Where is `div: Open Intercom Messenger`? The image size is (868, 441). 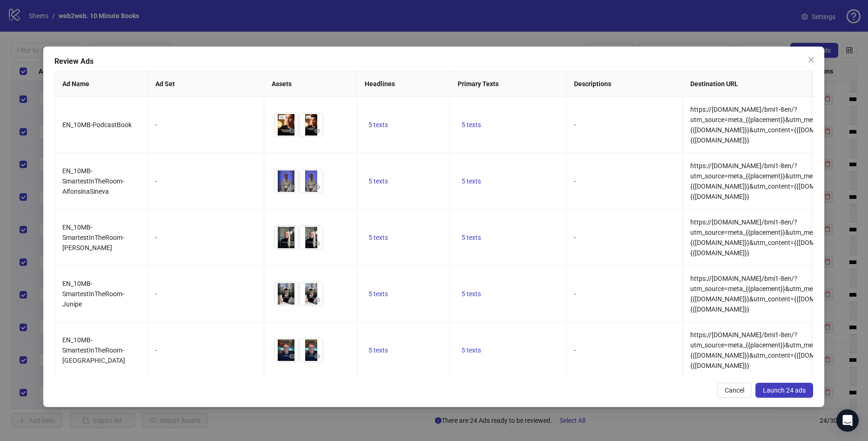 div: Open Intercom Messenger is located at coordinates (847, 420).